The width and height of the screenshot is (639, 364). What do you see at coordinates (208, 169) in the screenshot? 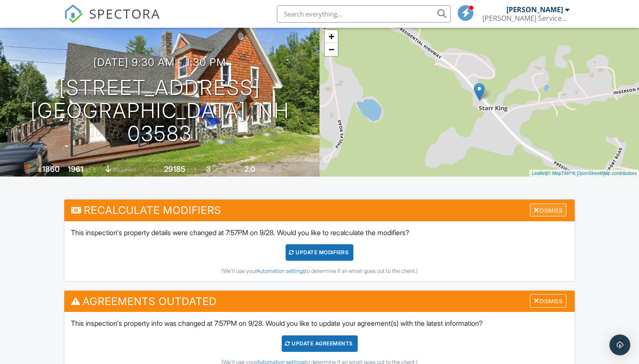
I see `div: 3` at bounding box center [208, 169].